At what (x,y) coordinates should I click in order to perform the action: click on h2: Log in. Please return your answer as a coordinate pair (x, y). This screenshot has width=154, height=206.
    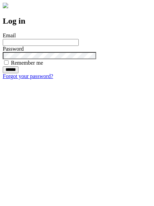
    Looking at the image, I should click on (77, 21).